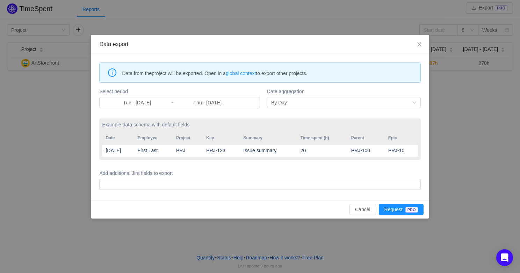  I want to click on th: Parent, so click(366, 138).